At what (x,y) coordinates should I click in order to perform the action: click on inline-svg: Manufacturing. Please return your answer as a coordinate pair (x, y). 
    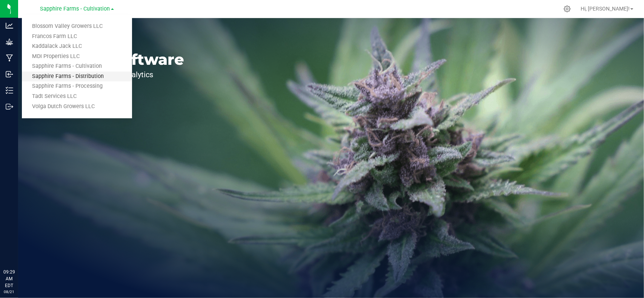
    Looking at the image, I should click on (10, 58).